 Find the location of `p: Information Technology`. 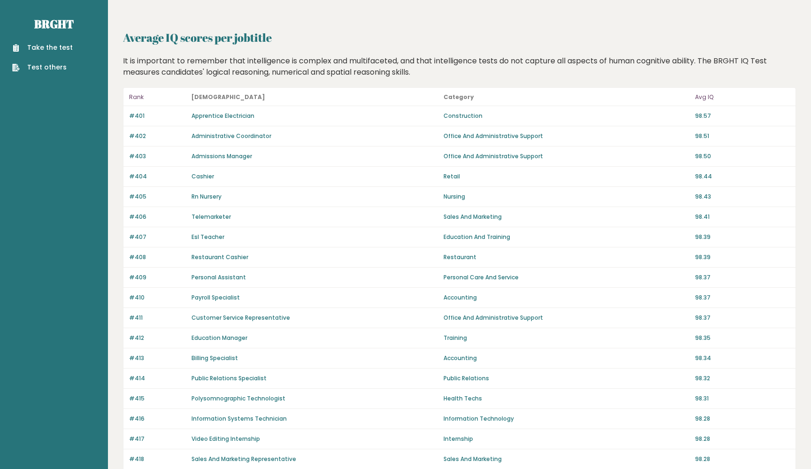

p: Information Technology is located at coordinates (567, 419).